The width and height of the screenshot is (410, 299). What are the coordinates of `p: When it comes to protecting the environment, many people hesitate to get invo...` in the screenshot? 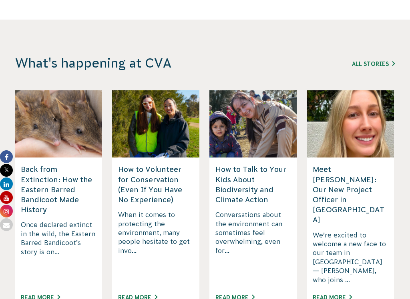 It's located at (156, 247).